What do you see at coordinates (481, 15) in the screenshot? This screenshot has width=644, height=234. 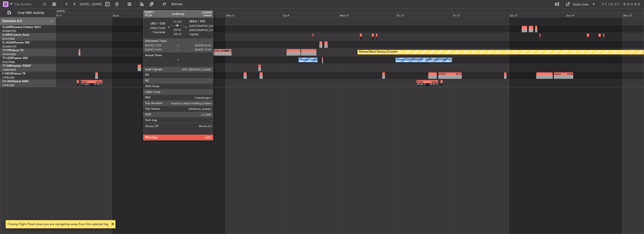 I see `div: Fri 12` at bounding box center [481, 15].